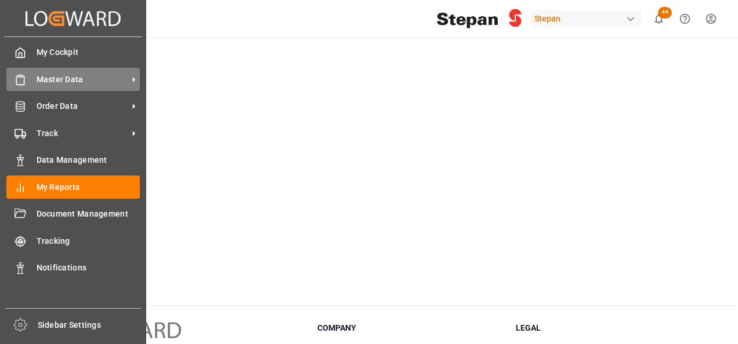 This screenshot has height=344, width=738. What do you see at coordinates (82, 133) in the screenshot?
I see `span: Track` at bounding box center [82, 133].